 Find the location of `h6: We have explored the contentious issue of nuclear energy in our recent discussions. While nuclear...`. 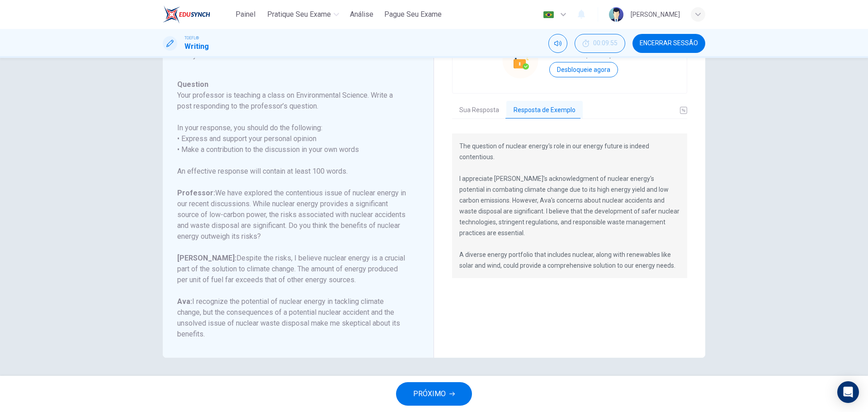

h6: We have explored the contentious issue of nuclear energy in our recent discussions. While nuclear... is located at coordinates (292, 215).